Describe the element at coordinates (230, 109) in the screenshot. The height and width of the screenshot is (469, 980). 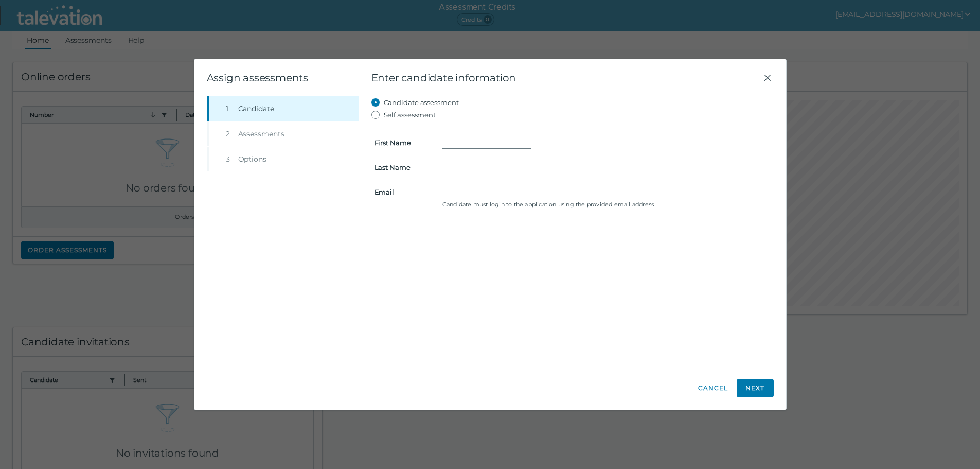
I see `div: 1` at that location.